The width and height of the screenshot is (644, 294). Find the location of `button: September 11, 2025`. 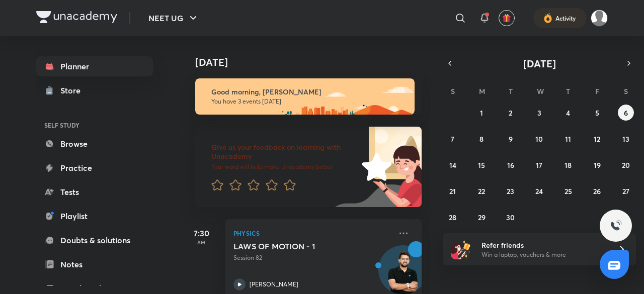

button: September 11, 2025 is located at coordinates (568, 139).